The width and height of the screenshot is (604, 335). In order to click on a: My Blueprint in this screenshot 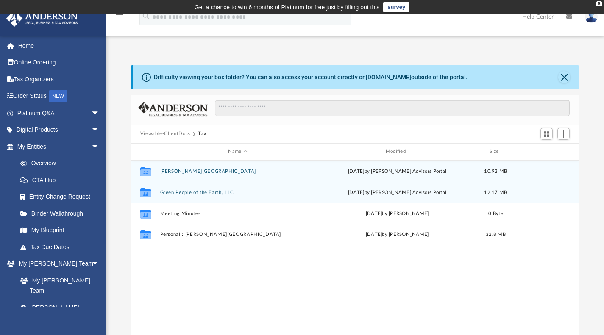, I will do `click(60, 231)`.